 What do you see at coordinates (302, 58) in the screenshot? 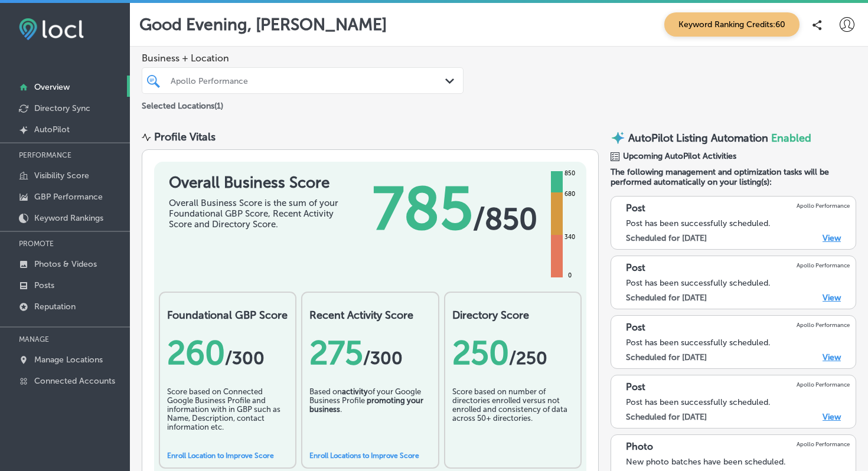
I see `span: Business + Location` at bounding box center [302, 58].